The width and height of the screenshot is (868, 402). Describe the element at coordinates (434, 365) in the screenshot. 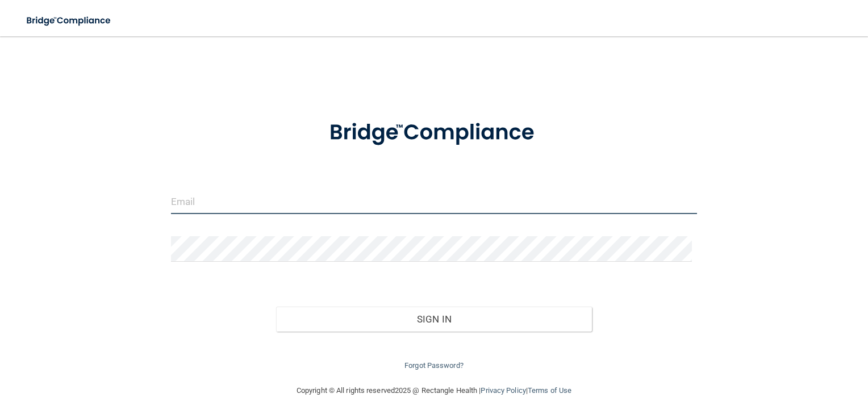

I see `a: Forgot Password?` at that location.